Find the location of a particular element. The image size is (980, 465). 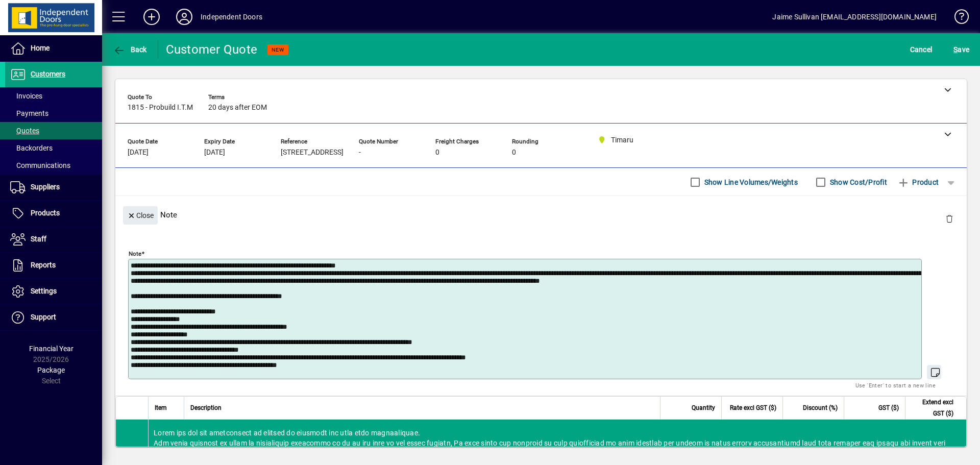

a: Quotes is located at coordinates (54, 131).